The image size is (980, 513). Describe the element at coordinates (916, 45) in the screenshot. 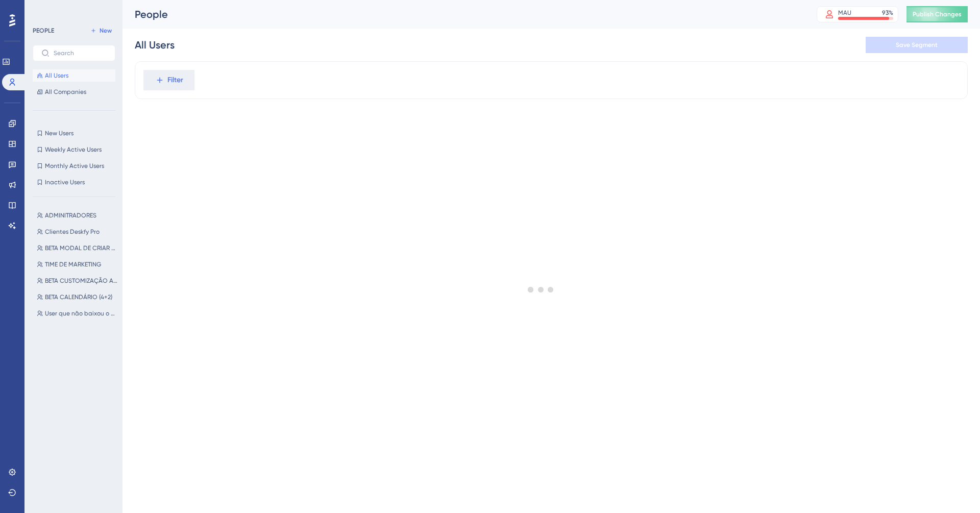

I see `span: Save Segment` at that location.